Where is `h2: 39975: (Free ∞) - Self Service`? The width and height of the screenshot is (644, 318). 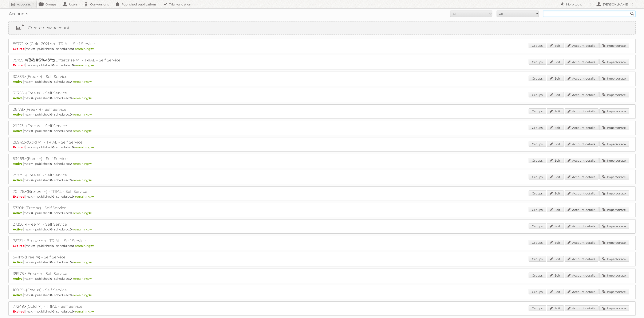
h2: 39975: (Free ∞) - Self Service is located at coordinates (87, 274).